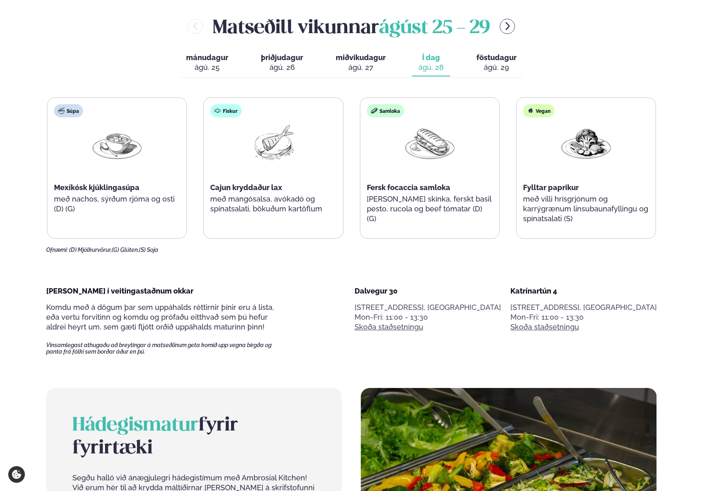 The image size is (703, 491). Describe the element at coordinates (496, 57) in the screenshot. I see `span: föstudagur` at that location.